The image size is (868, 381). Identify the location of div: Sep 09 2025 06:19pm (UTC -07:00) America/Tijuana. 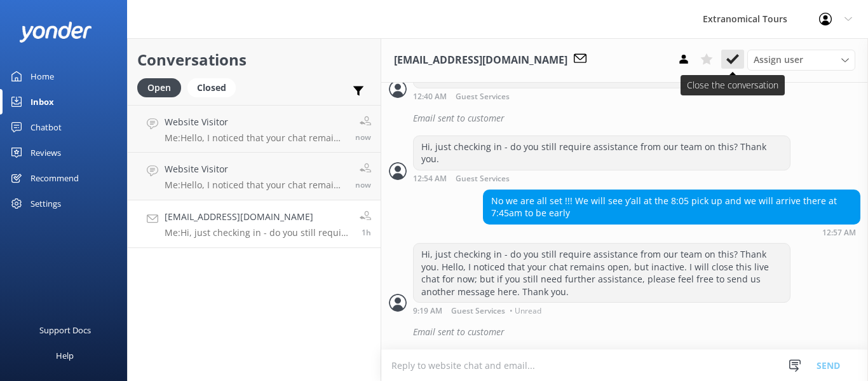
(602, 310).